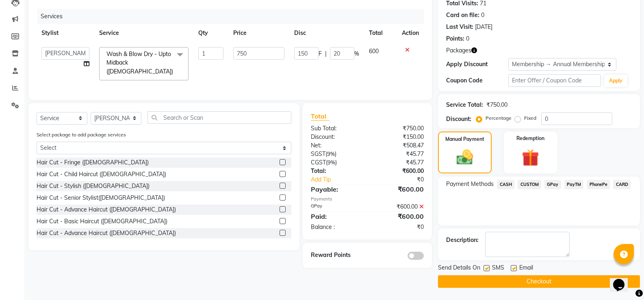 This screenshot has width=644, height=300. Describe the element at coordinates (465, 157) in the screenshot. I see `img: _cash.svg` at that location.